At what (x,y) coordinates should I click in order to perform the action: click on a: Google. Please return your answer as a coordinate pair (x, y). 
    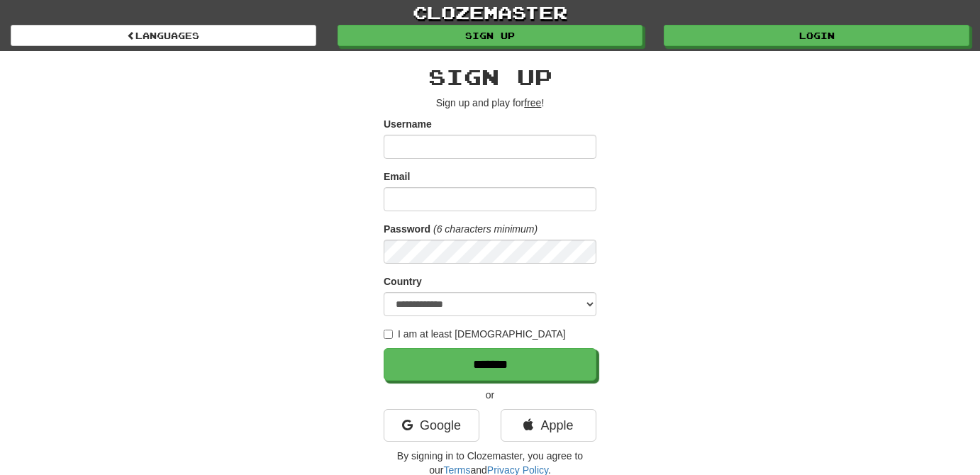
    Looking at the image, I should click on (431, 425).